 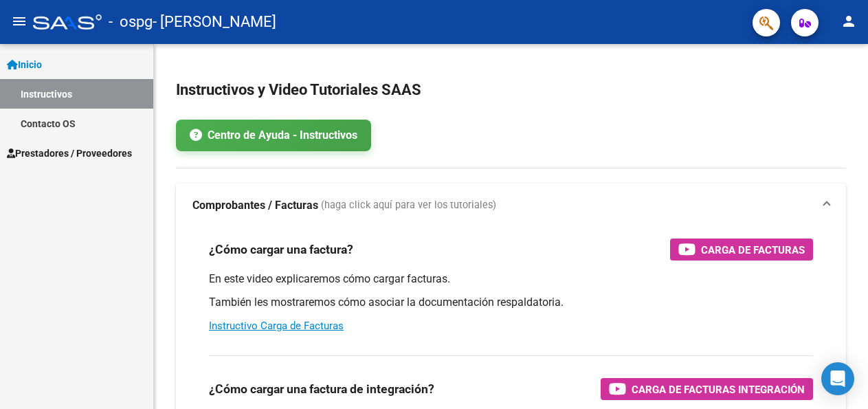 I want to click on strong: Comprobantes / Facturas, so click(x=255, y=206).